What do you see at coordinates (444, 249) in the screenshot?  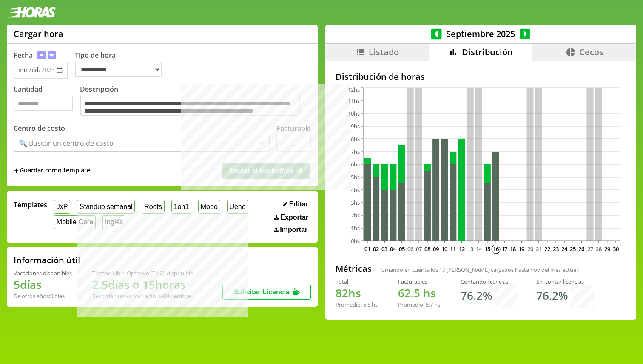 I see `text: 10` at bounding box center [444, 249].